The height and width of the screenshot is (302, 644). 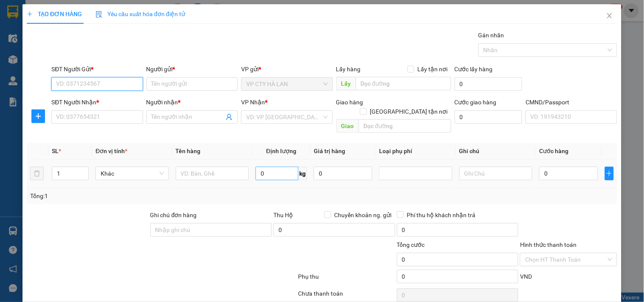 I want to click on span: Giá trị hàng, so click(x=330, y=151).